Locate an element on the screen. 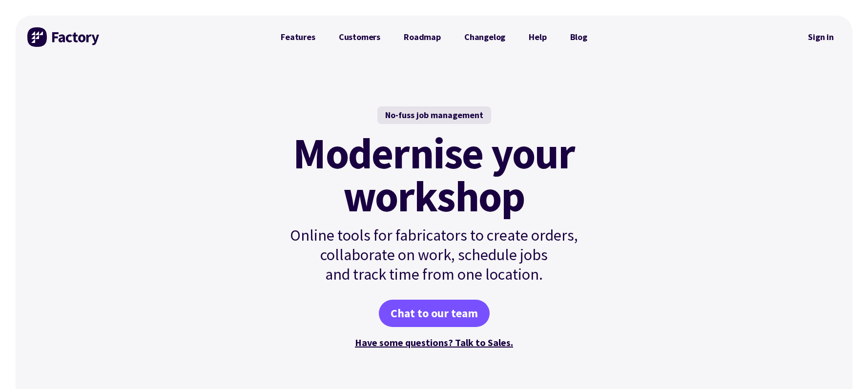 The image size is (868, 389). a: Help is located at coordinates (538, 37).